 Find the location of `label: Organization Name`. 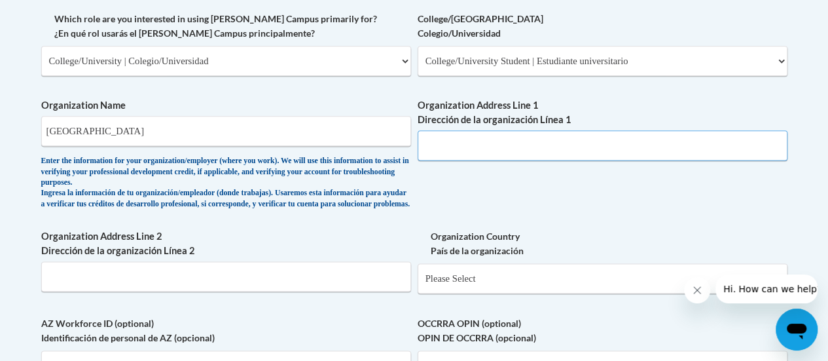

label: Organization Name is located at coordinates (226, 105).